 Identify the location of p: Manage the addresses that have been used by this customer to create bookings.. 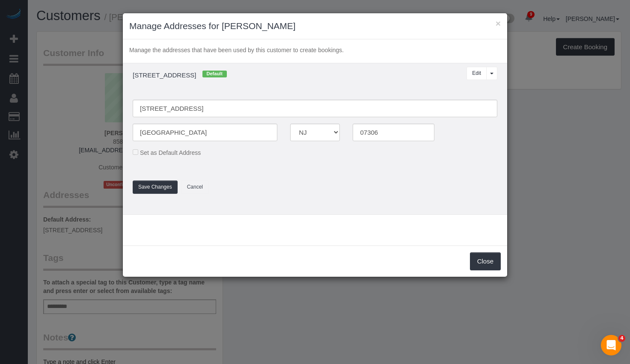
(315, 50).